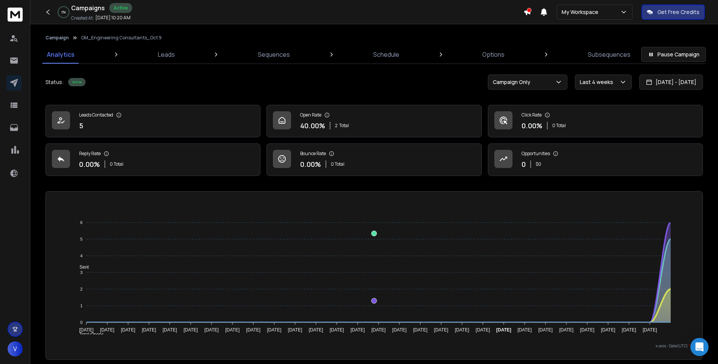 This screenshot has width=718, height=364. Describe the element at coordinates (81, 289) in the screenshot. I see `tspan: 2` at that location.